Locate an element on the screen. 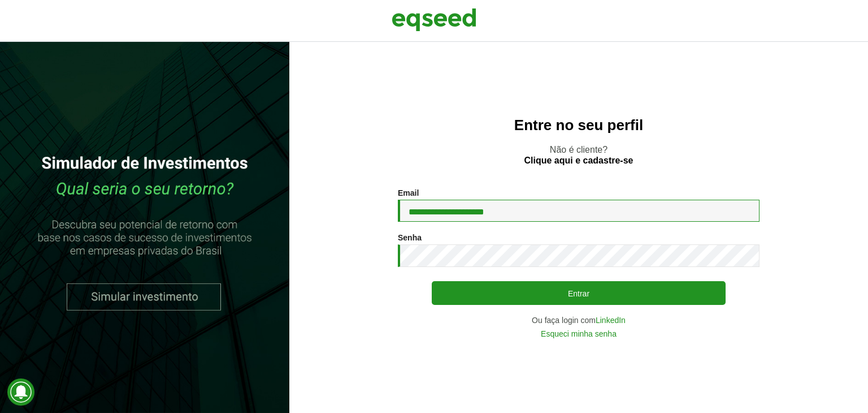 Image resolution: width=868 pixels, height=413 pixels. p: Não é cliente? is located at coordinates (578, 155).